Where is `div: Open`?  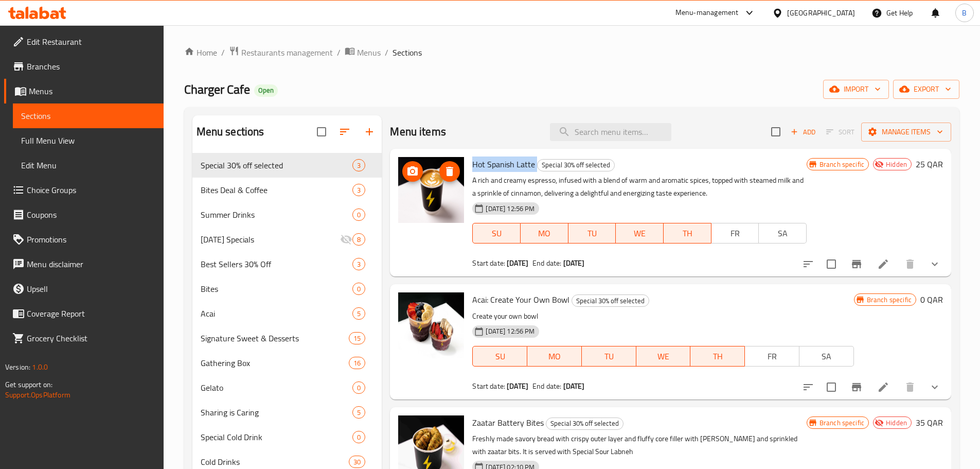
div: Open is located at coordinates (266, 91).